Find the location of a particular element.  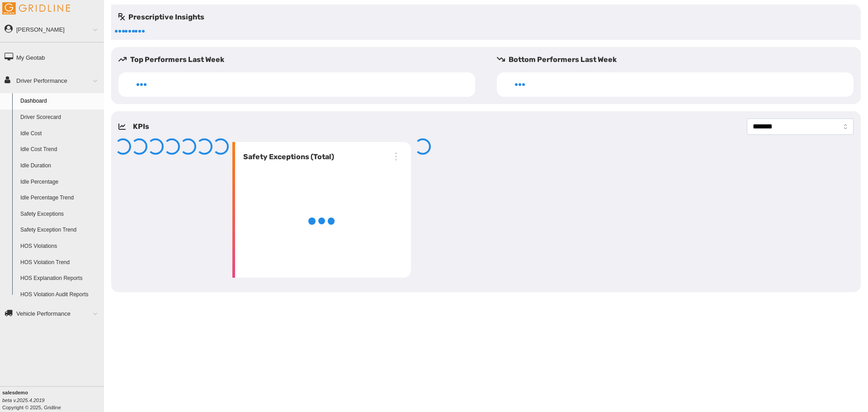

a: HOS Violations is located at coordinates (60, 246).